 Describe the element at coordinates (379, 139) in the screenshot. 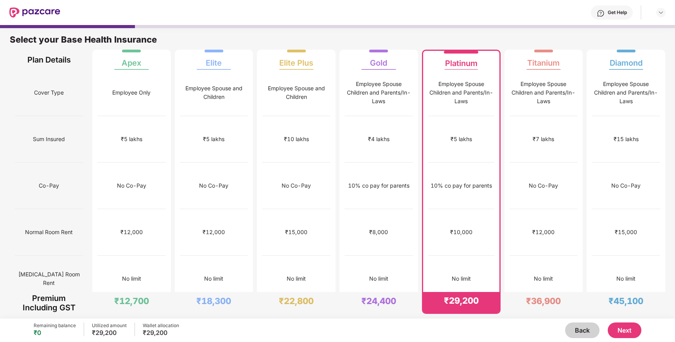

I see `div: ₹4 lakhs` at that location.